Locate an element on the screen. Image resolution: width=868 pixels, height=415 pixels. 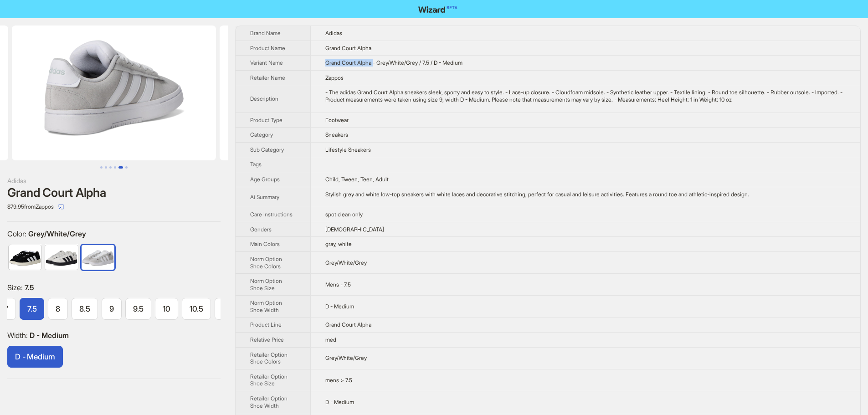
div: Adidas is located at coordinates (114, 181).